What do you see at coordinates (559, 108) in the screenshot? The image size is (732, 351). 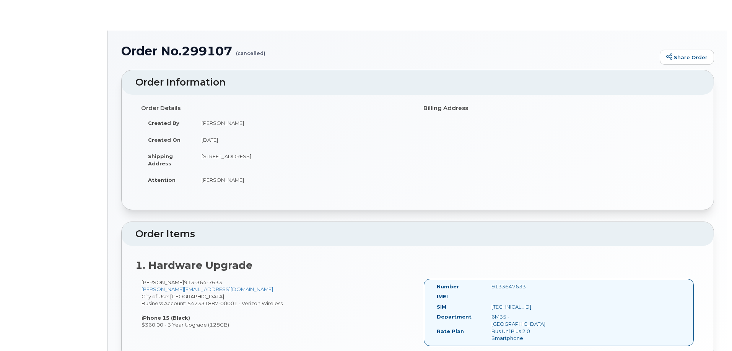 I see `h4: Billing Address` at bounding box center [559, 108].